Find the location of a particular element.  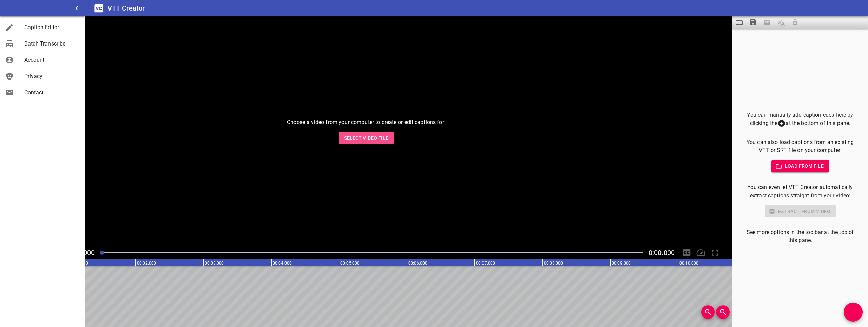

p: You can also load captions from an existing VTT or SRT file on your computer: is located at coordinates (800, 146).